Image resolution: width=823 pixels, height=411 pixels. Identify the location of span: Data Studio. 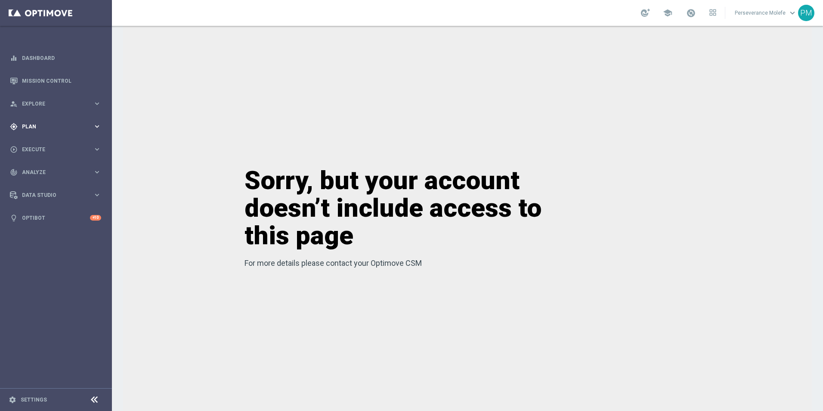
(57, 195).